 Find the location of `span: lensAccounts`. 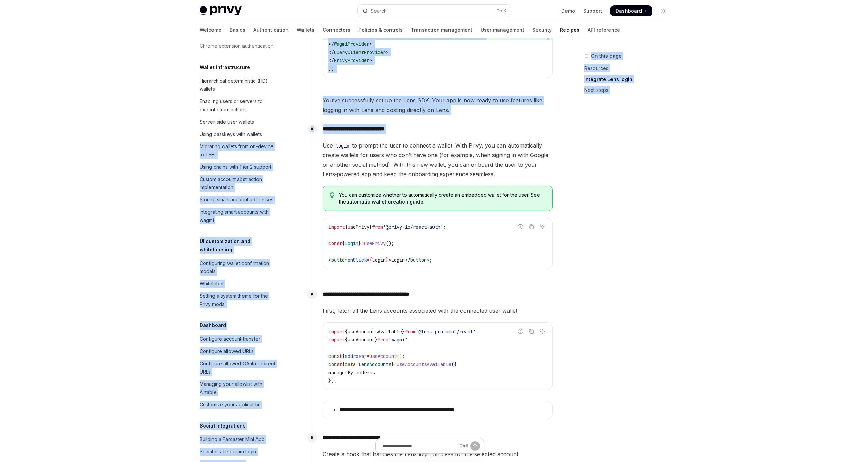

span: lensAccounts is located at coordinates (375, 364).